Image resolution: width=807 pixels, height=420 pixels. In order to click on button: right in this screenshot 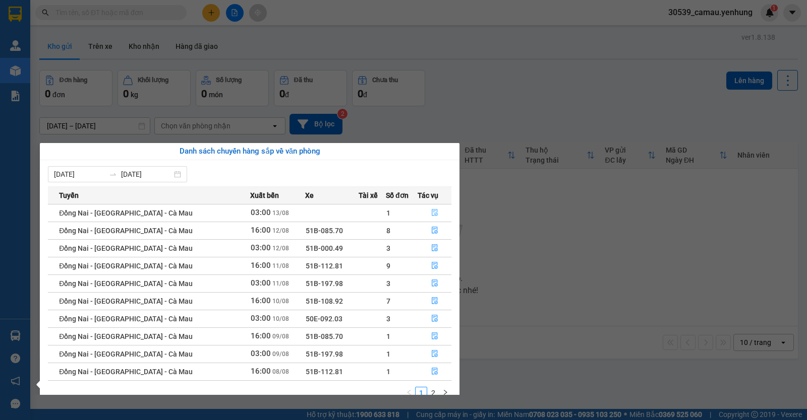, I will do `click(445, 393)`.